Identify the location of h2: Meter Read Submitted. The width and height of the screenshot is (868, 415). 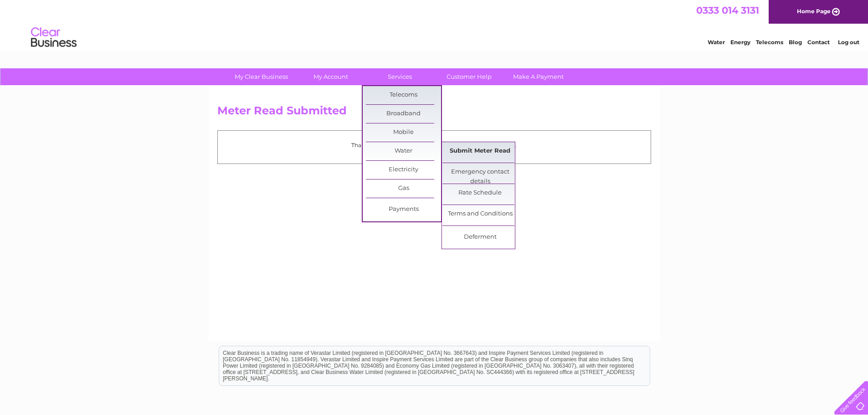
(434, 113).